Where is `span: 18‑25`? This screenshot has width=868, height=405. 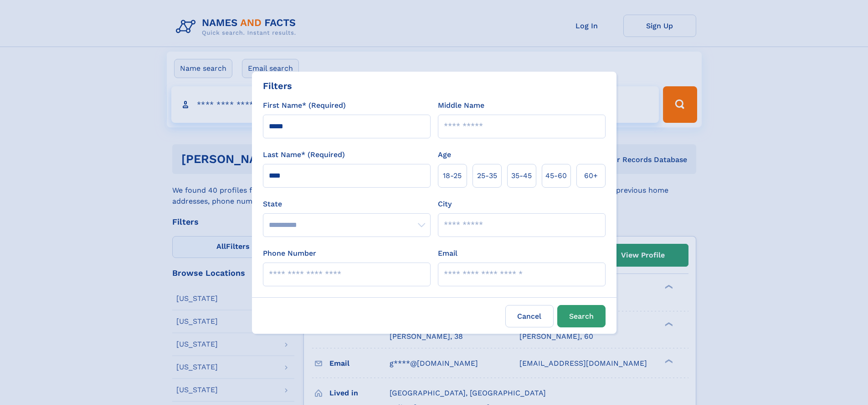 span: 18‑25 is located at coordinates (452, 175).